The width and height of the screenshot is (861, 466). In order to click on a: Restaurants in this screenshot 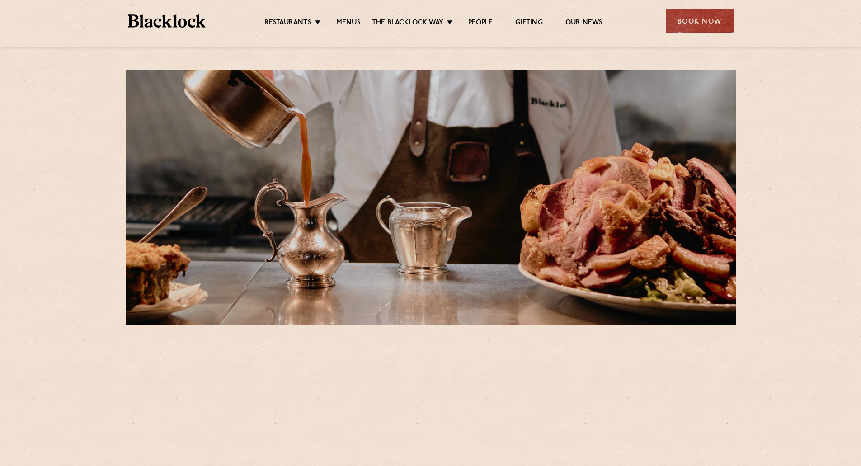, I will do `click(288, 24)`.